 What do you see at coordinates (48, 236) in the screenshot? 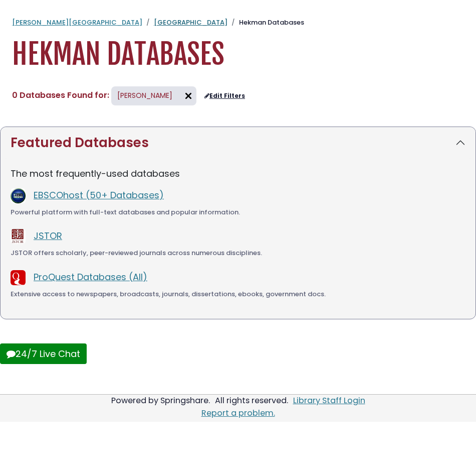
I see `a: JSTOR` at bounding box center [48, 236].